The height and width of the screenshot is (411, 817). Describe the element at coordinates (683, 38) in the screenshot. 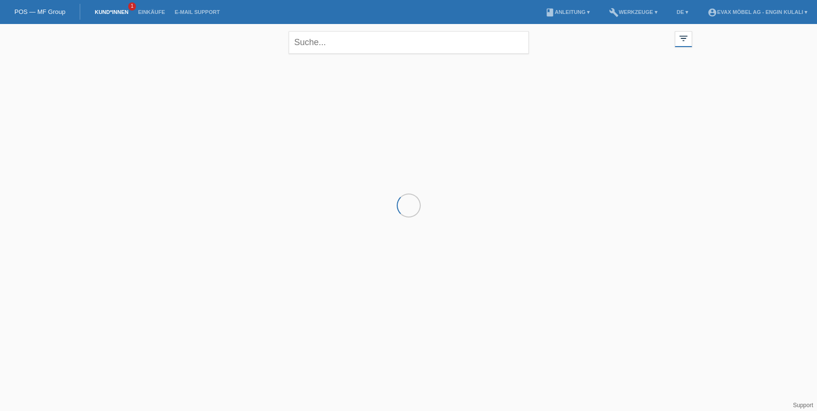

I see `i: filter_list` at that location.